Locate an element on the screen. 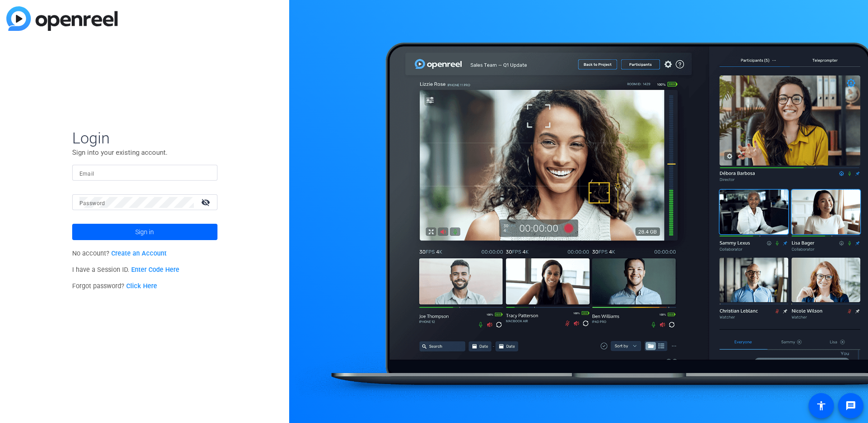 The height and width of the screenshot is (423, 868). span: Forgot password? is located at coordinates (115, 286).